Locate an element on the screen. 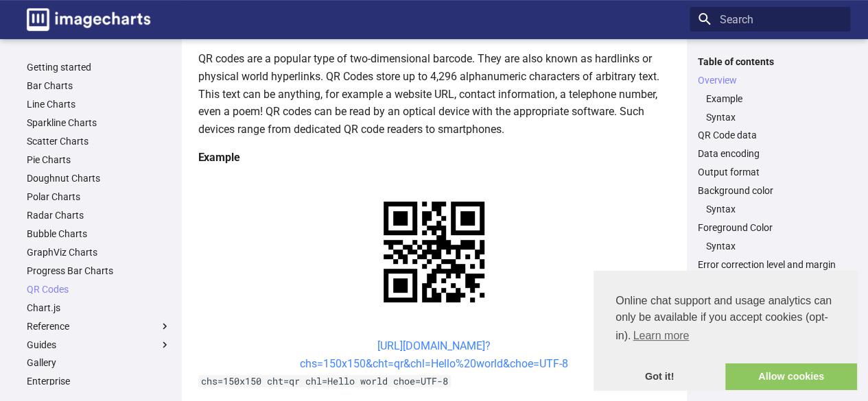 The height and width of the screenshot is (401, 868). a: Bubble Charts is located at coordinates (99, 234).